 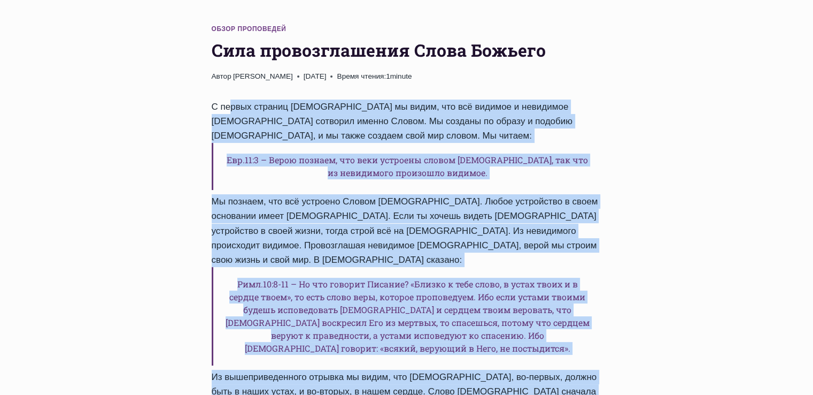 What do you see at coordinates (221, 76) in the screenshot?
I see `span: Автор` at bounding box center [221, 76].